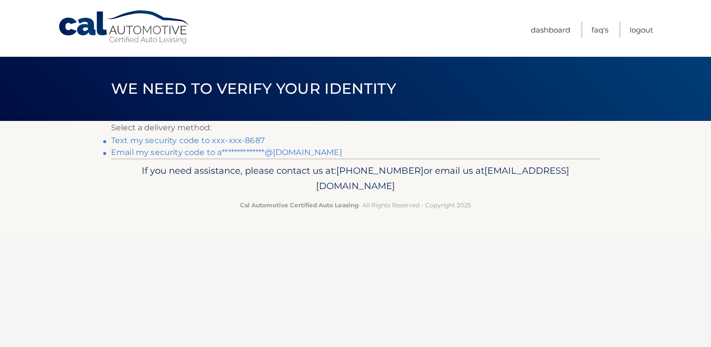 Image resolution: width=711 pixels, height=347 pixels. I want to click on p: If you need assistance, please contact us at: or email us at, so click(355, 179).